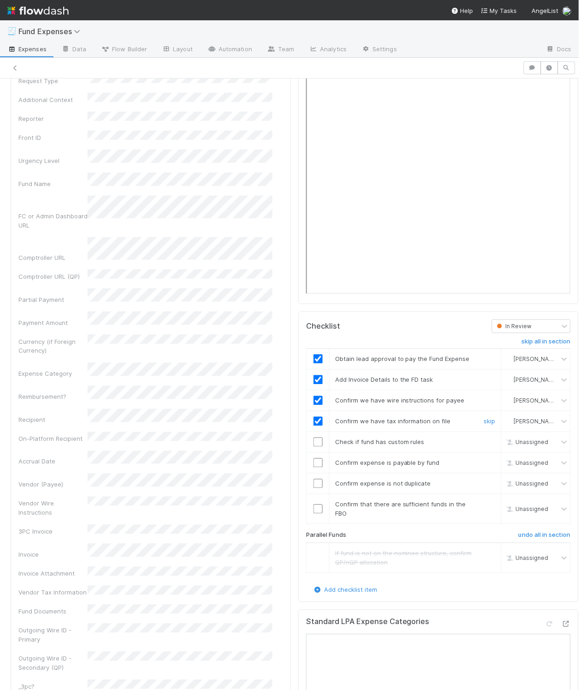 This screenshot has height=691, width=579. Describe the element at coordinates (368, 622) in the screenshot. I see `h5: Standard LPA Expense Categories` at that location.